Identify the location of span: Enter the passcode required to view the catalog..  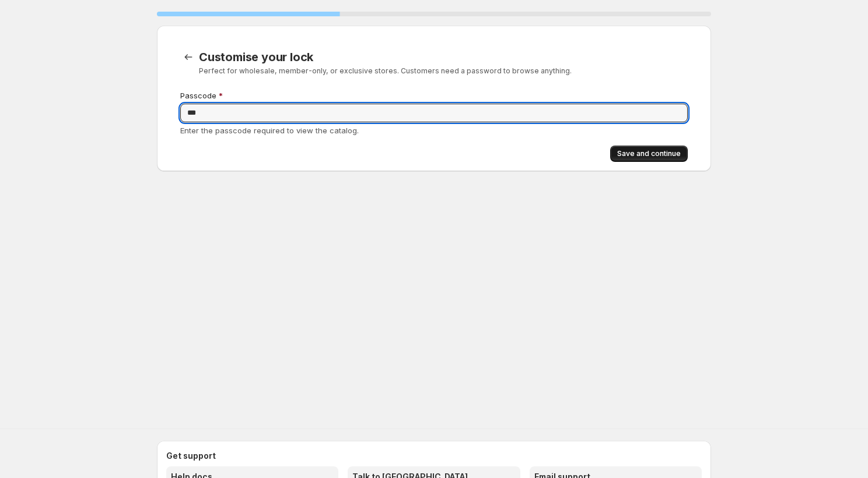
(270, 130).